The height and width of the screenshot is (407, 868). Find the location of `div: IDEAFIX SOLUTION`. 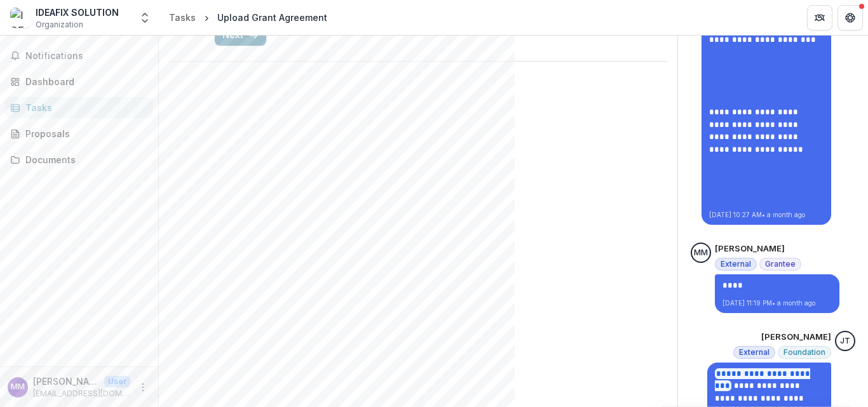

div: IDEAFIX SOLUTION is located at coordinates (77, 12).